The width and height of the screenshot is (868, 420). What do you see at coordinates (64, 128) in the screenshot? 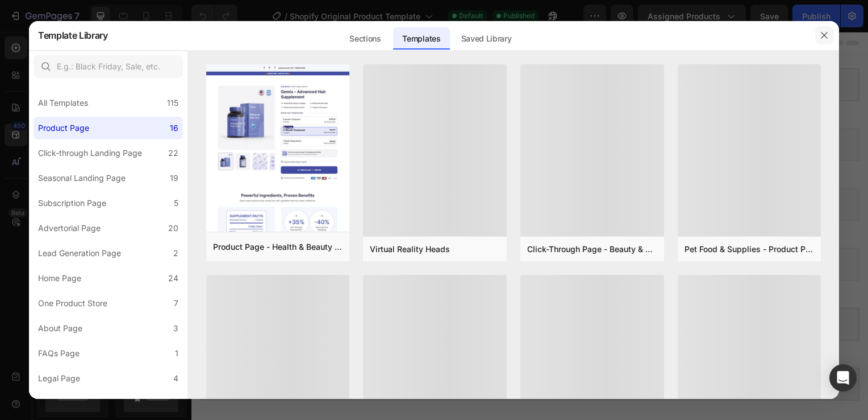
I see `div: Product Page` at bounding box center [64, 128].